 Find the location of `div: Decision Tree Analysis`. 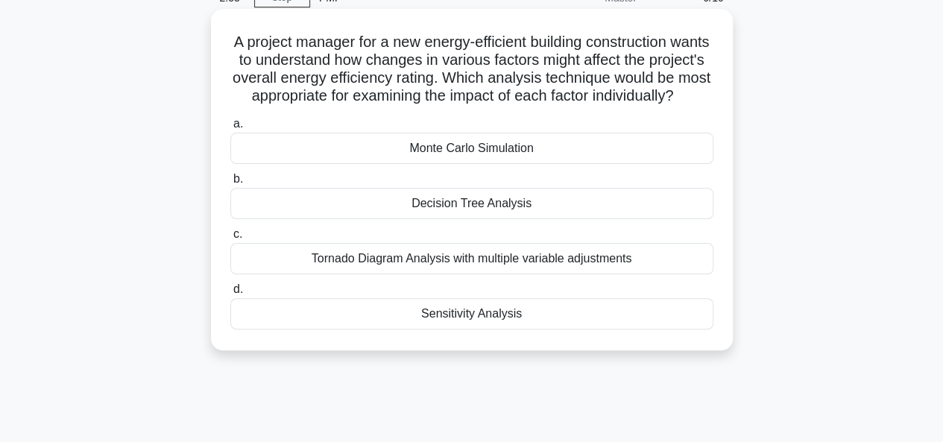

div: Decision Tree Analysis is located at coordinates (472, 203).